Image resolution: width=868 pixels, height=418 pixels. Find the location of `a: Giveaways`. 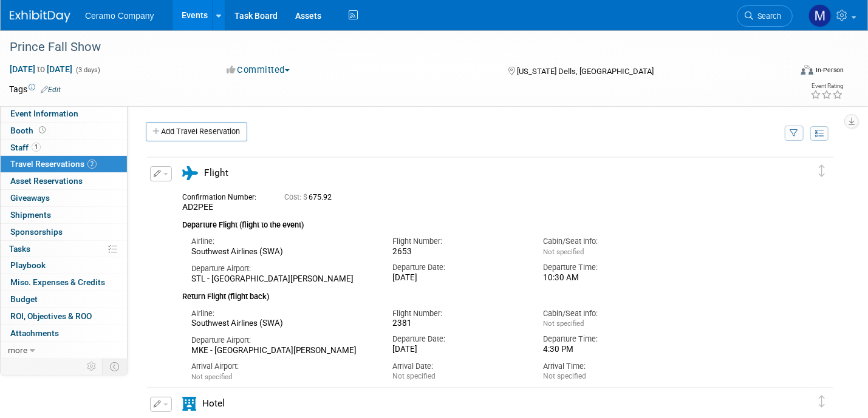

a: Giveaways is located at coordinates (64, 198).